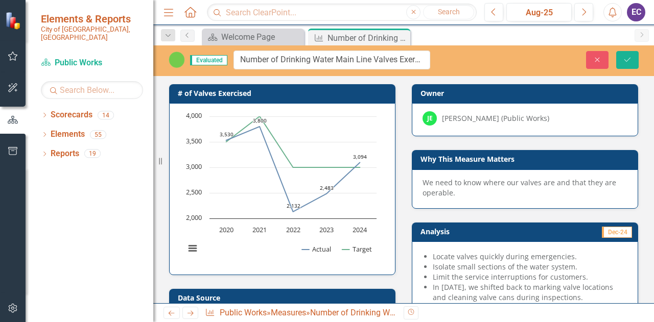  Describe the element at coordinates (14, 20) in the screenshot. I see `img: ClearPoint Strategy` at that location.